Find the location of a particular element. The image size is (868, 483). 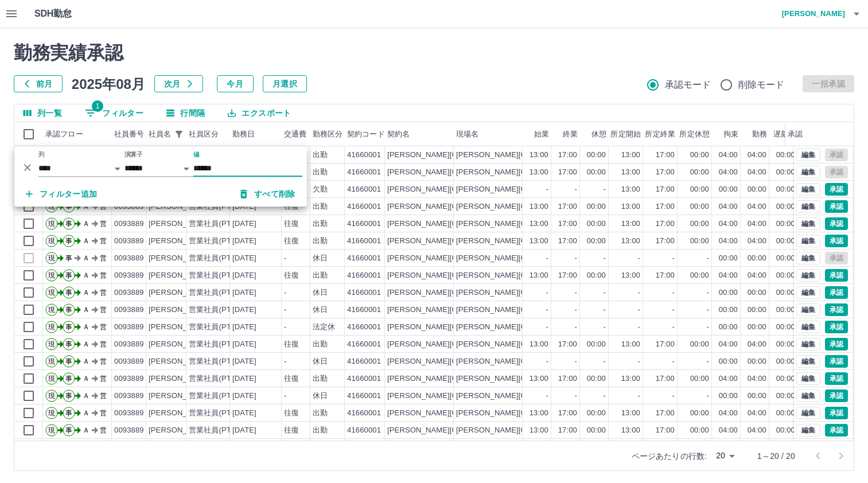

div: 社員番号 is located at coordinates (129, 134).